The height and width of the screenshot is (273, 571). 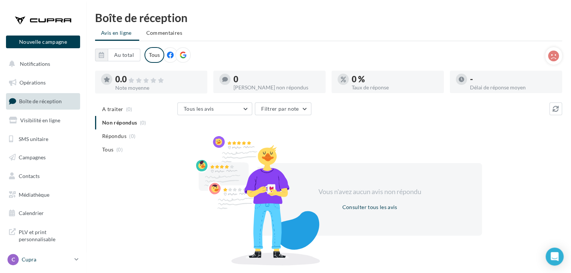 What do you see at coordinates (31, 213) in the screenshot?
I see `span: Calendrier` at bounding box center [31, 213].